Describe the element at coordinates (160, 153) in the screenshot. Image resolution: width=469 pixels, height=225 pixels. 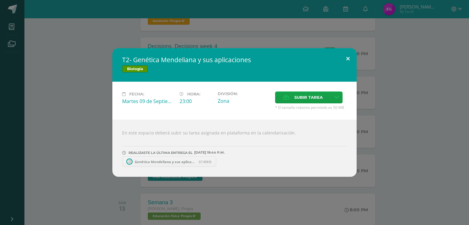
I see `span: REALIZASTE LA ÚLTIMA ENTREGA EL` at that location.